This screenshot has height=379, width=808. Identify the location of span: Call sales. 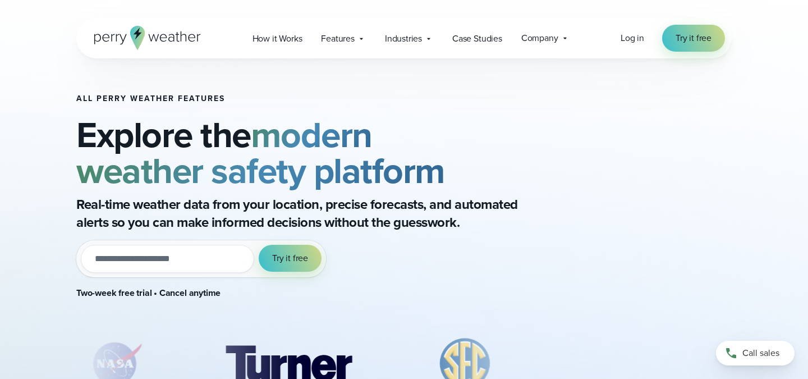
(761, 353).